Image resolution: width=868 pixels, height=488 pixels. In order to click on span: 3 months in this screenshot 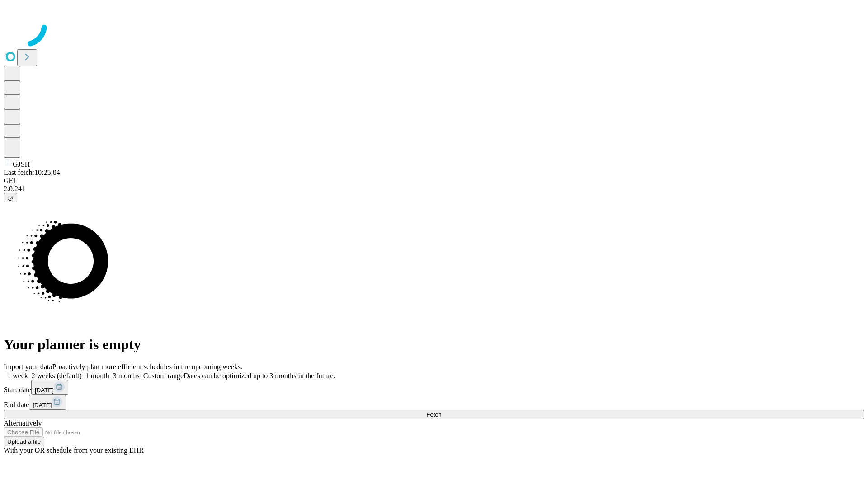, I will do `click(126, 375)`.